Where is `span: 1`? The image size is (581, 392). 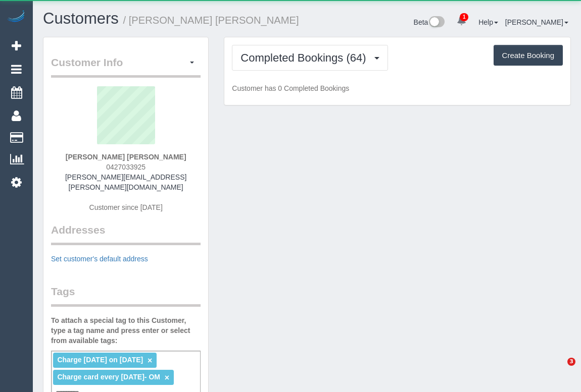
span: 1 is located at coordinates (464, 17).